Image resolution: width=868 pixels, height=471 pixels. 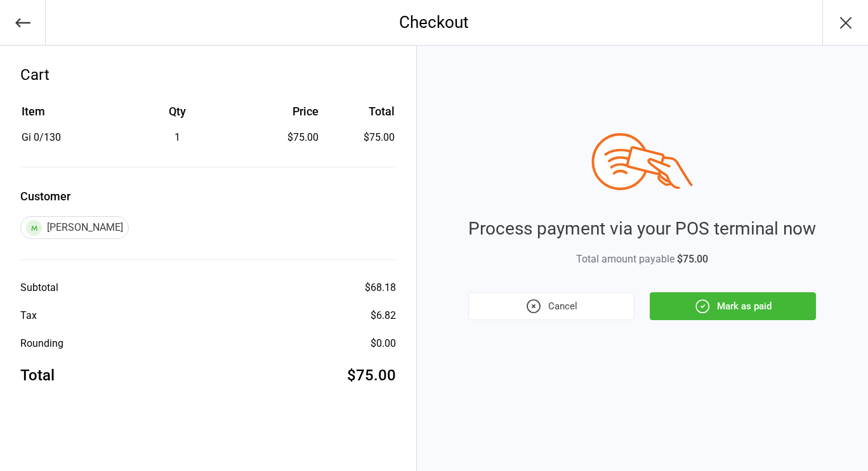 I want to click on div: Process payment via your POS terminal now, so click(x=642, y=229).